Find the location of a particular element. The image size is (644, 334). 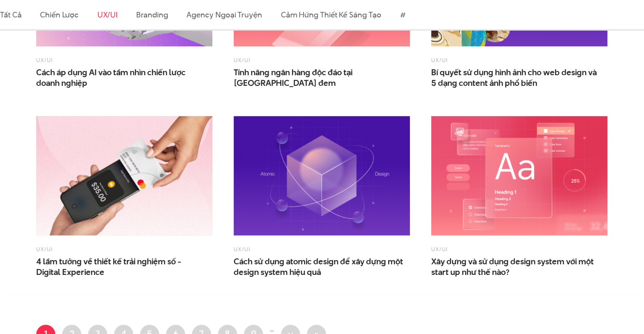

span: Bí quyết sử dụng hình ảnh cho web design và is located at coordinates (516, 78).